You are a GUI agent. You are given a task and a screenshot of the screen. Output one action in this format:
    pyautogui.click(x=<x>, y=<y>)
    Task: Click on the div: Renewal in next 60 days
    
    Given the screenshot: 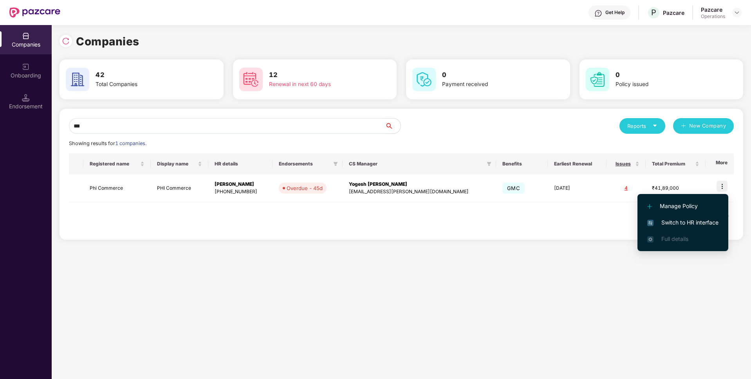 What is the action you would take?
    pyautogui.click(x=318, y=85)
    